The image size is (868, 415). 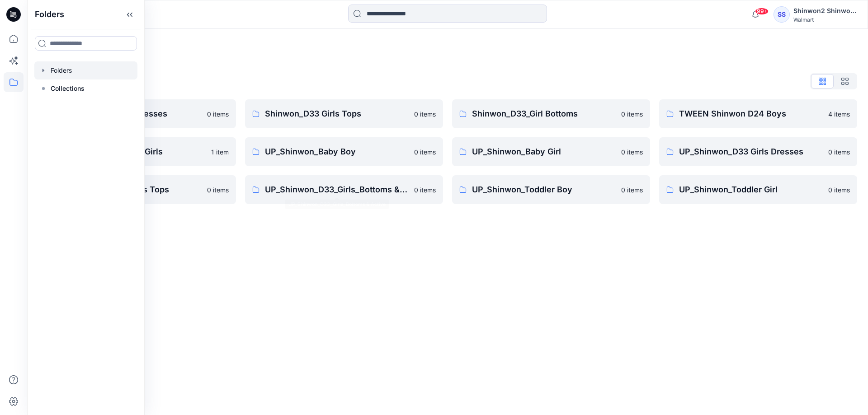 What do you see at coordinates (758, 152) in the screenshot?
I see `a: UP_Shinwon_D33 Girls Dresses0 items` at bounding box center [758, 152].